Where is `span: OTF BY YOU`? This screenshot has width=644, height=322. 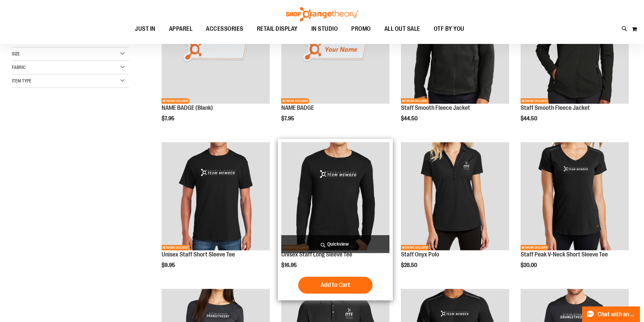 span: OTF BY YOU is located at coordinates (449, 29).